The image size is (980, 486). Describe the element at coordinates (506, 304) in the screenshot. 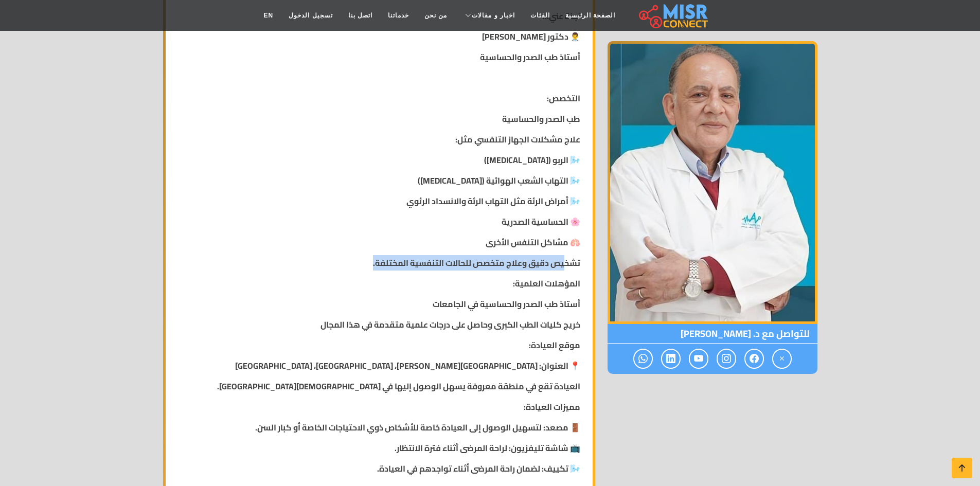

I see `strong: أستاذ طب الصدر والحساسية في الجامعات` at that location.